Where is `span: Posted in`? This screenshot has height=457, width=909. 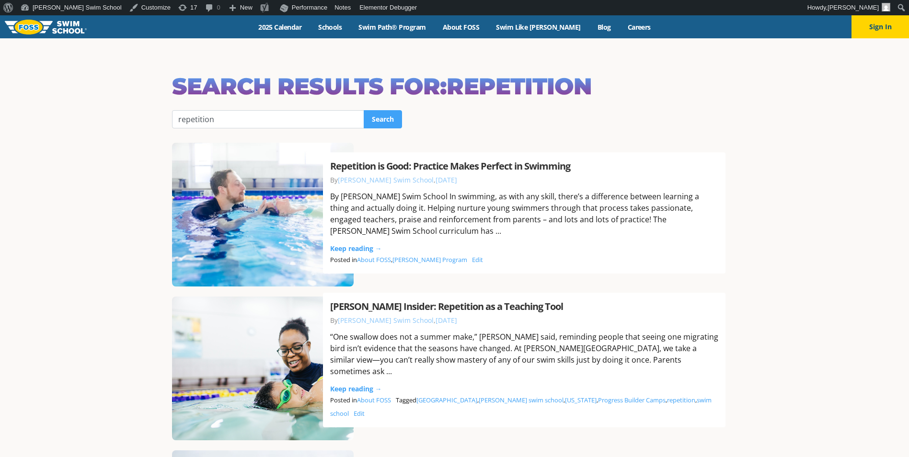 span: Posted in is located at coordinates (363, 400).